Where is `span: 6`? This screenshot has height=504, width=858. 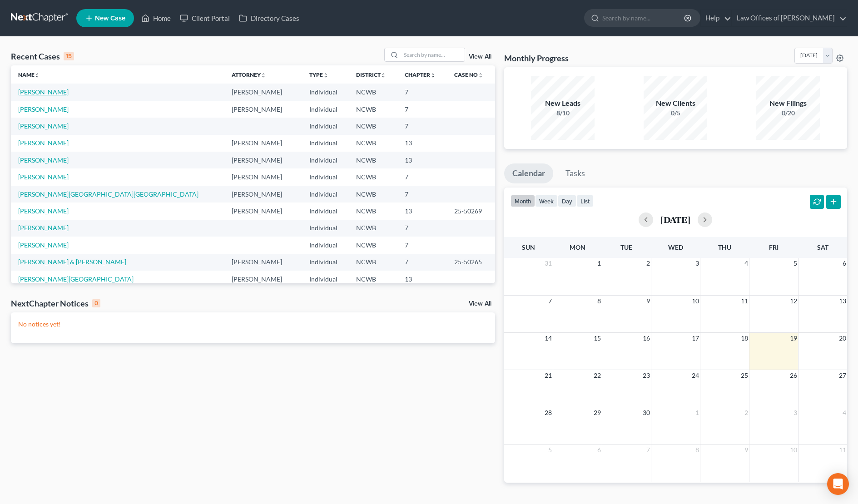 span: 6 is located at coordinates (844, 264).